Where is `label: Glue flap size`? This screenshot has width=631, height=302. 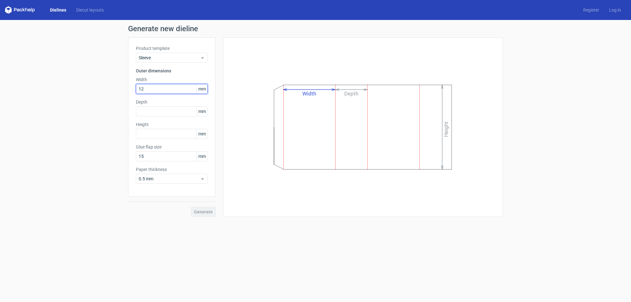
label: Glue flap size is located at coordinates (172, 147).